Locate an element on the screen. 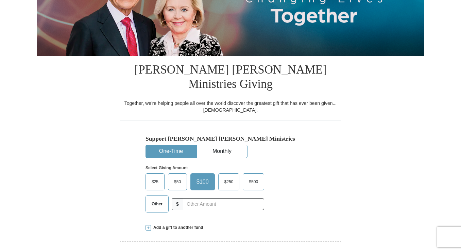  span: $500 is located at coordinates (253, 182).